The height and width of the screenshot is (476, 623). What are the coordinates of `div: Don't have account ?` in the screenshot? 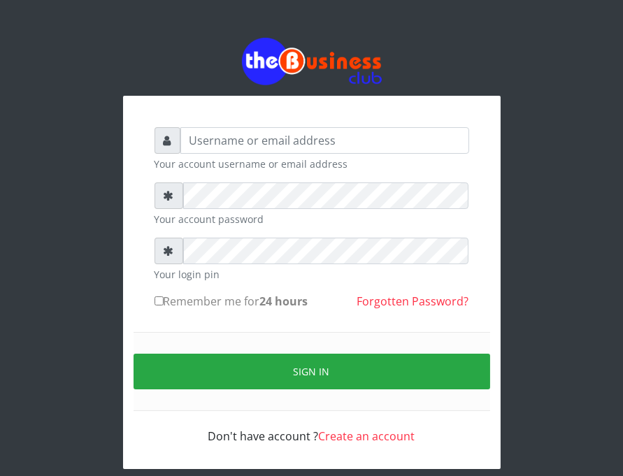 It's located at (312, 428).